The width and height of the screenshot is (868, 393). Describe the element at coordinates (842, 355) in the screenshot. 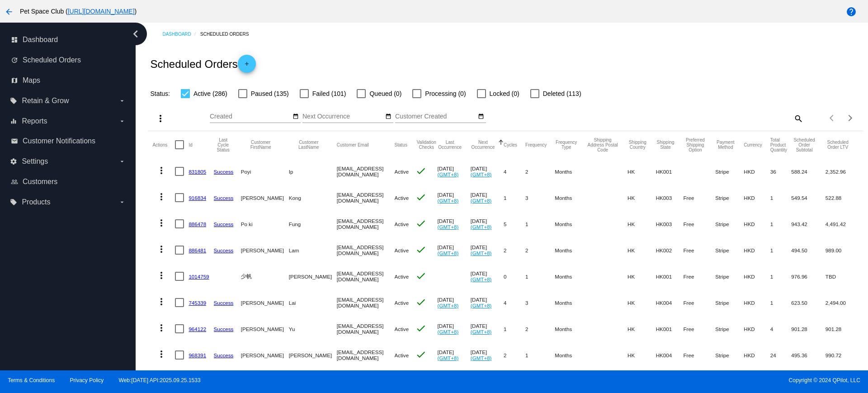

I see `mat-cell: 990.72` at that location.